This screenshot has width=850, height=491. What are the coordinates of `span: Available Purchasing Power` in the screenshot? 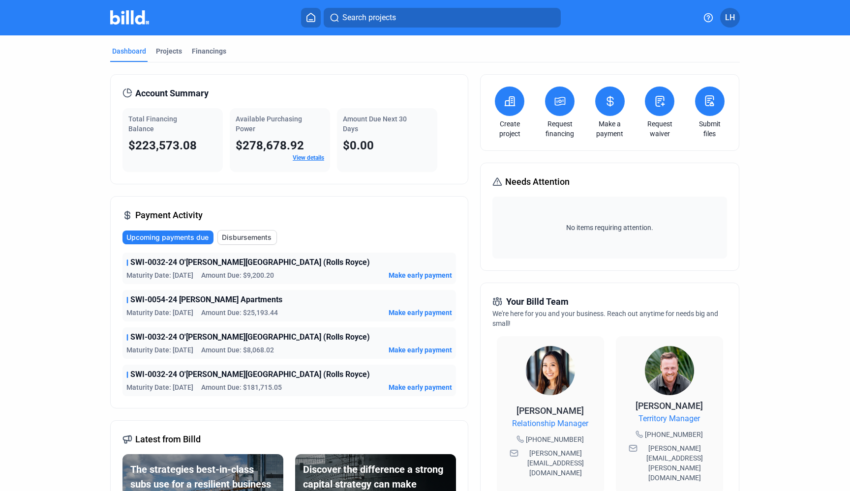 It's located at (269, 124).